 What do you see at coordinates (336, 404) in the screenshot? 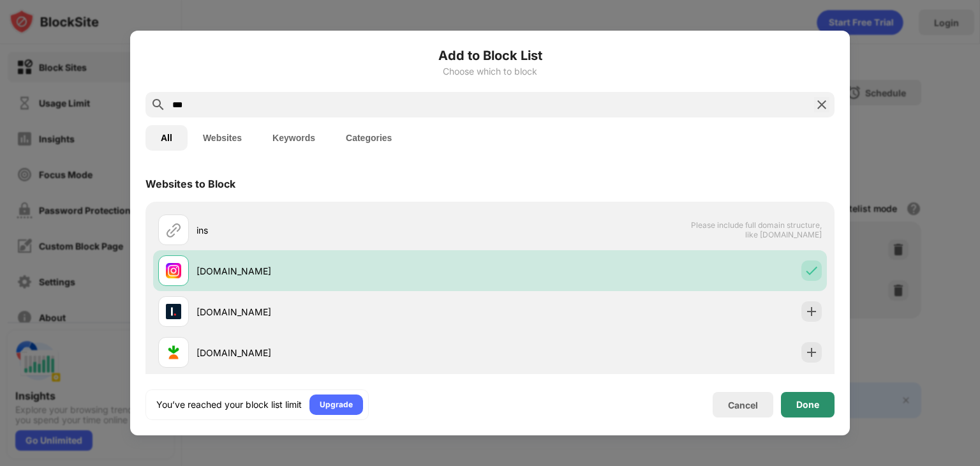
I see `div: Upgrade` at bounding box center [336, 404].